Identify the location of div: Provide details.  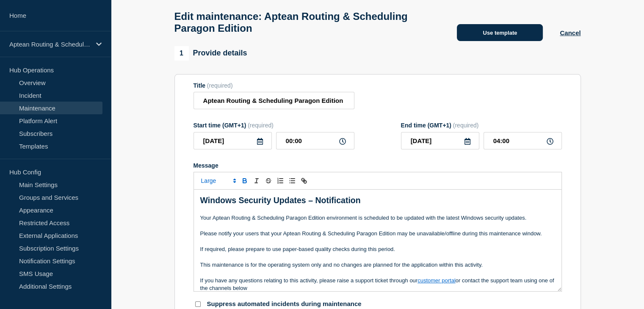
(211, 53).